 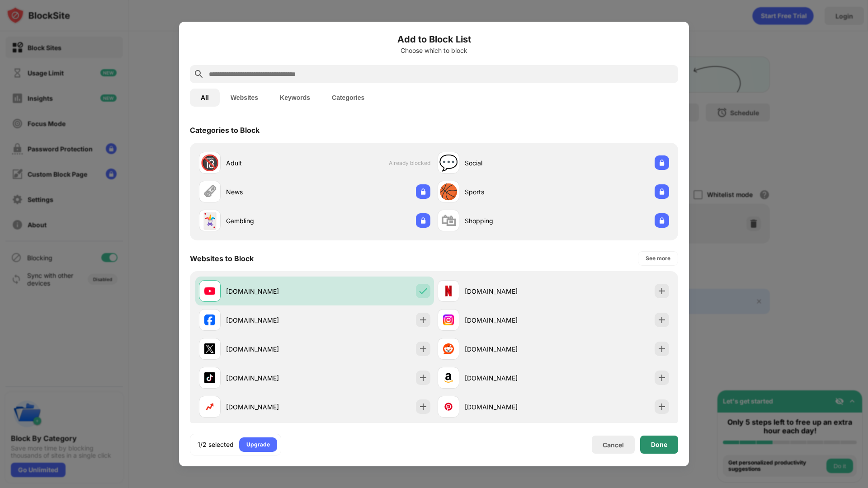 What do you see at coordinates (270, 191) in the screenshot?
I see `div: News` at bounding box center [270, 191].